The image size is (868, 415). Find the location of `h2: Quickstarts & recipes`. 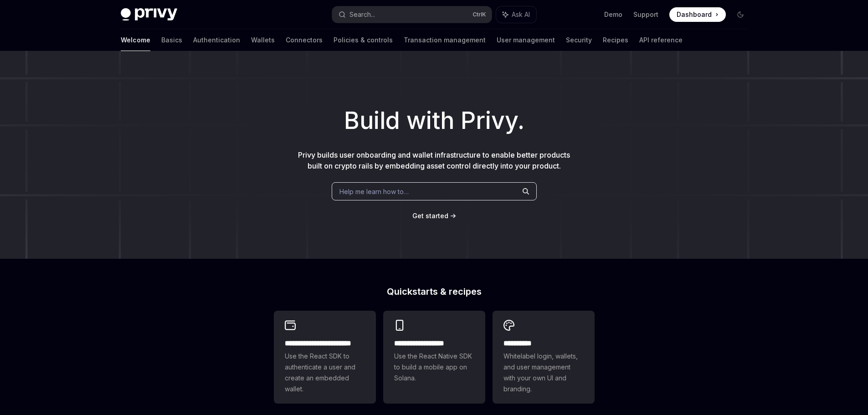

h2: Quickstarts & recipes is located at coordinates (434, 291).